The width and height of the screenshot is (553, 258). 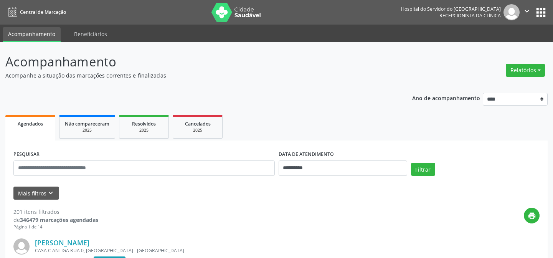 I want to click on p: Acompanhamento, so click(x=195, y=62).